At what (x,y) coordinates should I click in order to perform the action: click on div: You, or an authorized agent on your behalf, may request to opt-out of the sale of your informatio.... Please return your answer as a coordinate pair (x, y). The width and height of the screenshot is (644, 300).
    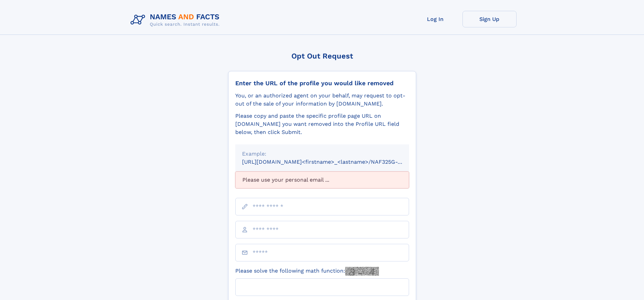
    Looking at the image, I should click on (322, 100).